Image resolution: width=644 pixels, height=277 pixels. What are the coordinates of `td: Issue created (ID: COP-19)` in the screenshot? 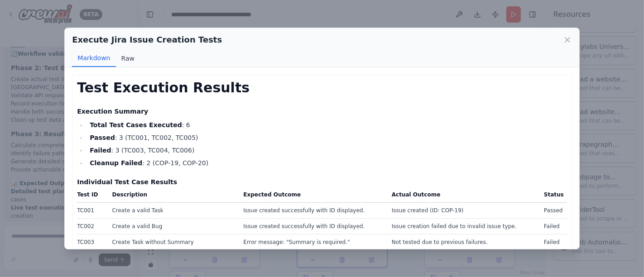 It's located at (462, 210).